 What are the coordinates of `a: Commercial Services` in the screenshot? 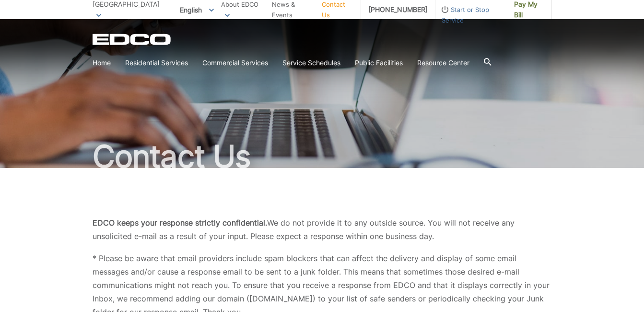 It's located at (235, 63).